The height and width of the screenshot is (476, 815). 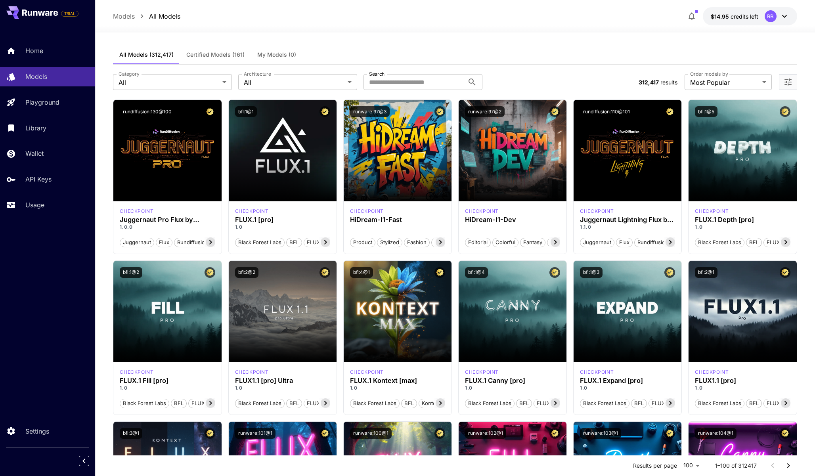 What do you see at coordinates (533, 242) in the screenshot?
I see `button: Fantasy` at bounding box center [533, 242].